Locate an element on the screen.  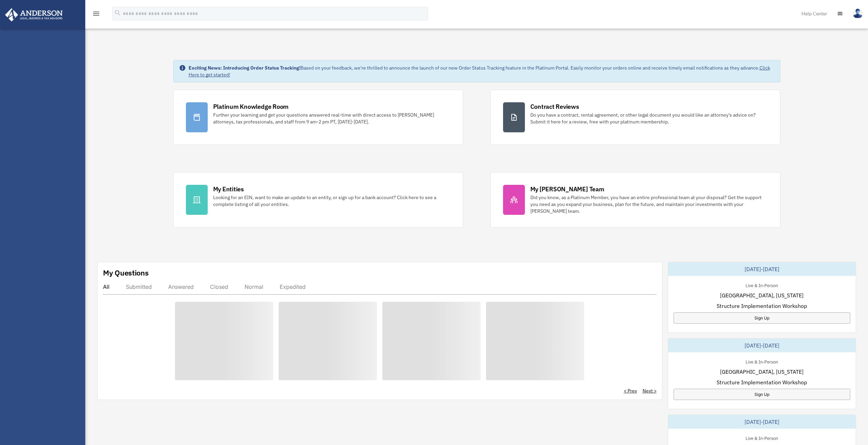
div: Looking for an EIN, want to make an update to an entity, or sign up for a bank account? Click her... is located at coordinates (332, 201).